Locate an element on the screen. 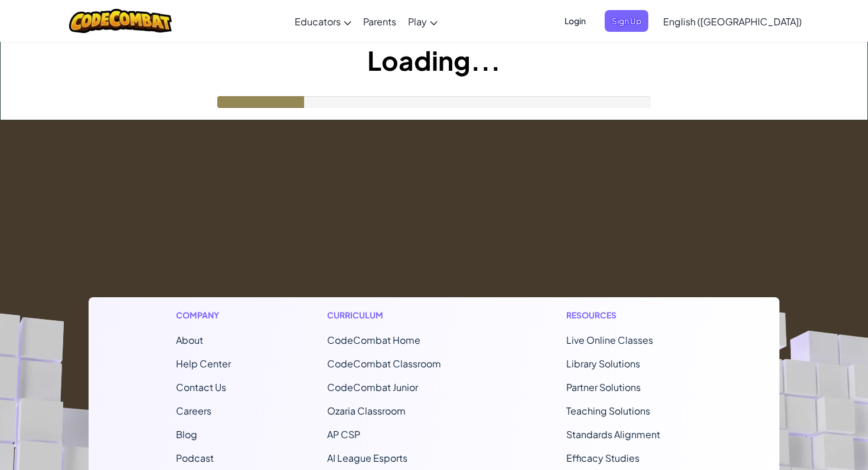  a: Efficacy Studies is located at coordinates (603, 458).